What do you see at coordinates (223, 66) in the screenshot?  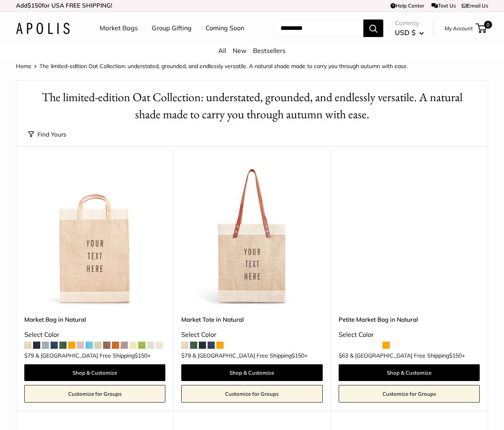 I see `span: The limited-edition Oat Collection: understated, grounded, and endlessly versatile. A natural sha...` at bounding box center [223, 66].